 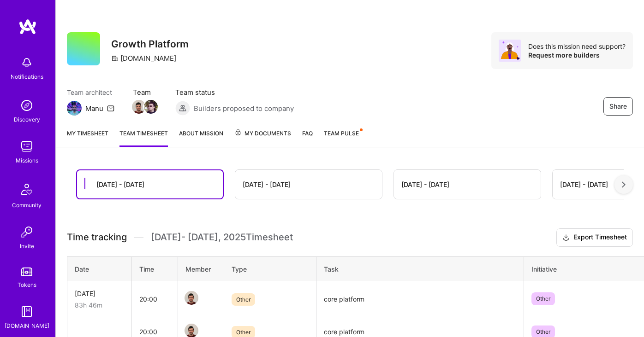 I want to click on th: Task, so click(x=421, y=269).